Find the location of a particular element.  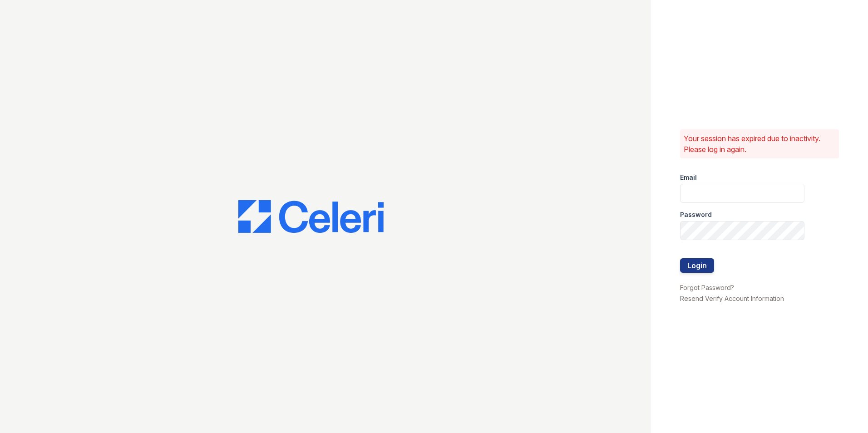

a: Resend Verify Account Information is located at coordinates (732, 298).